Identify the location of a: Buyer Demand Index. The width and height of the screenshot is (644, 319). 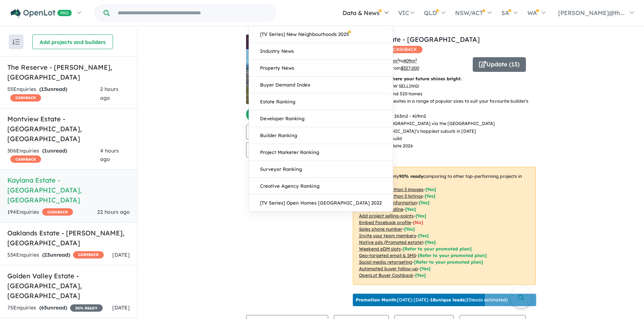
(321, 85).